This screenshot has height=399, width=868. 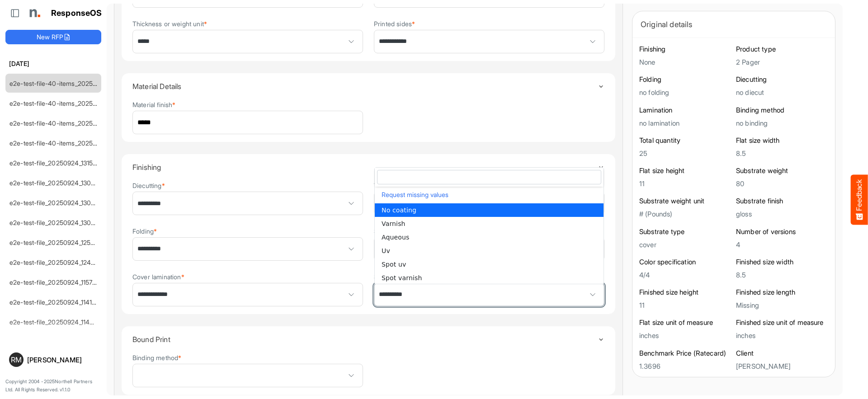 What do you see at coordinates (154, 105) in the screenshot?
I see `label: Material finish` at bounding box center [154, 105].